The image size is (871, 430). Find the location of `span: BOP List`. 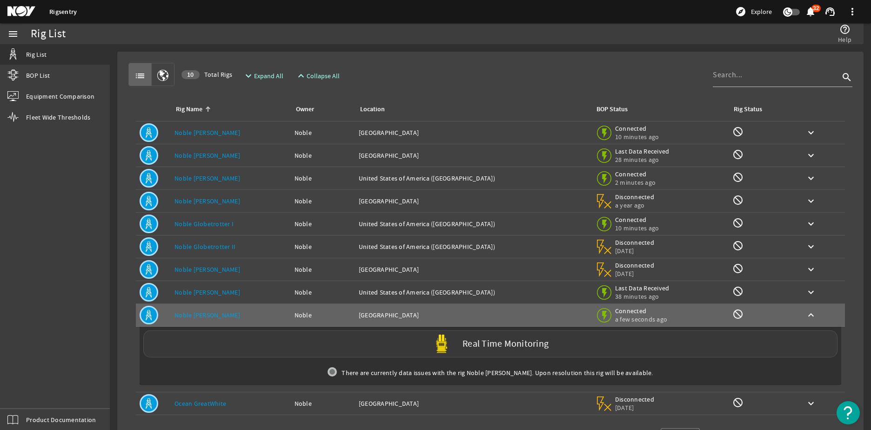

span: BOP List is located at coordinates (38, 75).